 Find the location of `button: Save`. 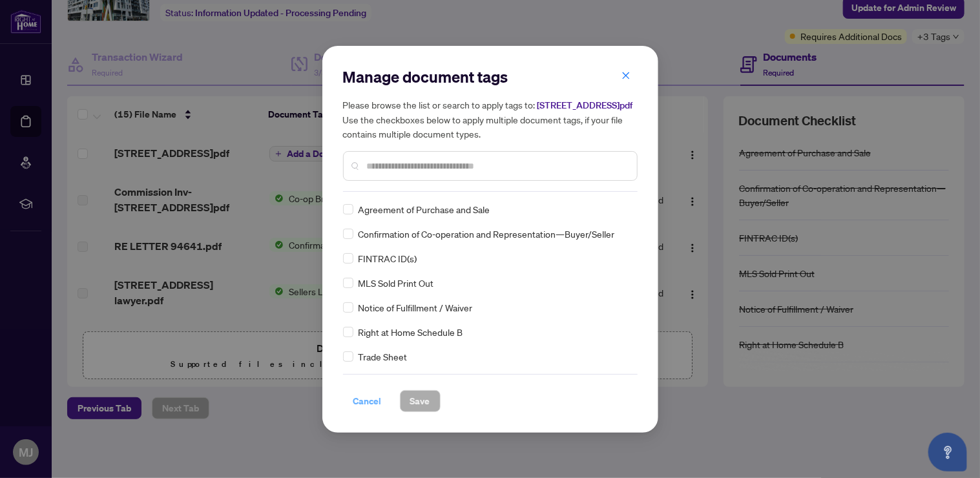

button: Save is located at coordinates (419, 401).